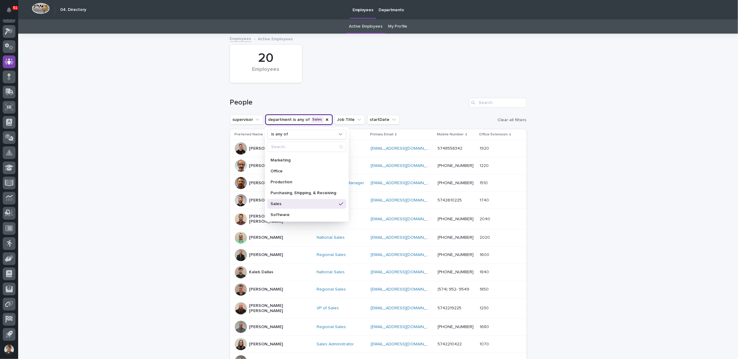 This screenshot has width=738, height=359. What do you see at coordinates (249, 134) in the screenshot?
I see `p: Preferred Name` at bounding box center [249, 134].